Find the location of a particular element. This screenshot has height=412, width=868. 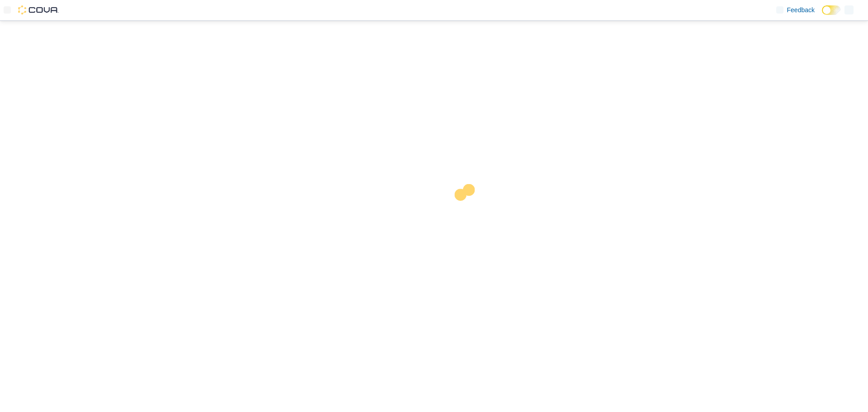

span: Dark Mode is located at coordinates (822, 15).